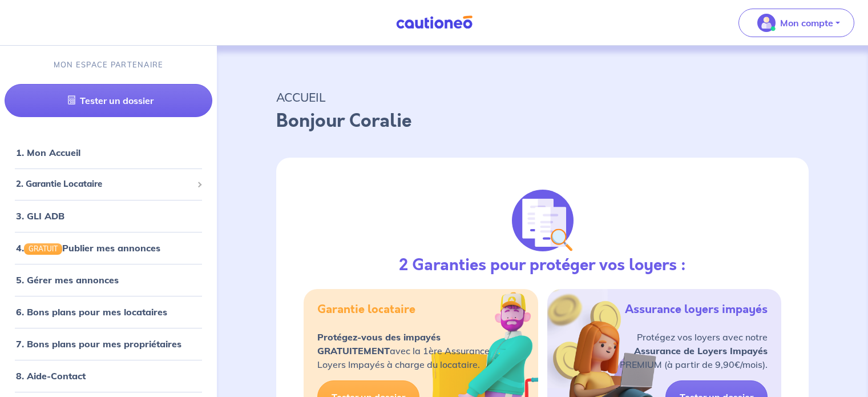 The width and height of the screenshot is (868, 397). I want to click on img: illu_account_valid_menu.svg, so click(767, 23).